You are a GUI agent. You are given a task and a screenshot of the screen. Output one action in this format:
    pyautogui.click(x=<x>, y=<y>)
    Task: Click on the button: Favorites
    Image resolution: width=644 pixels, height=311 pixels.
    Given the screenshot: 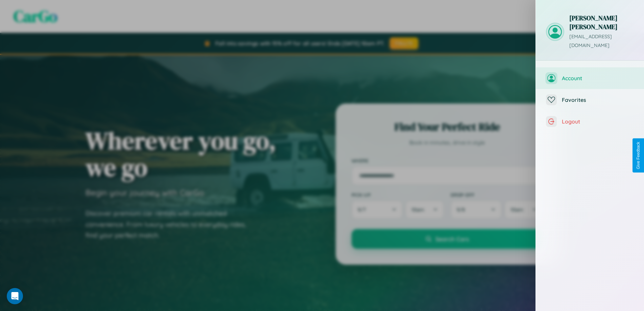 What is the action you would take?
    pyautogui.click(x=590, y=100)
    